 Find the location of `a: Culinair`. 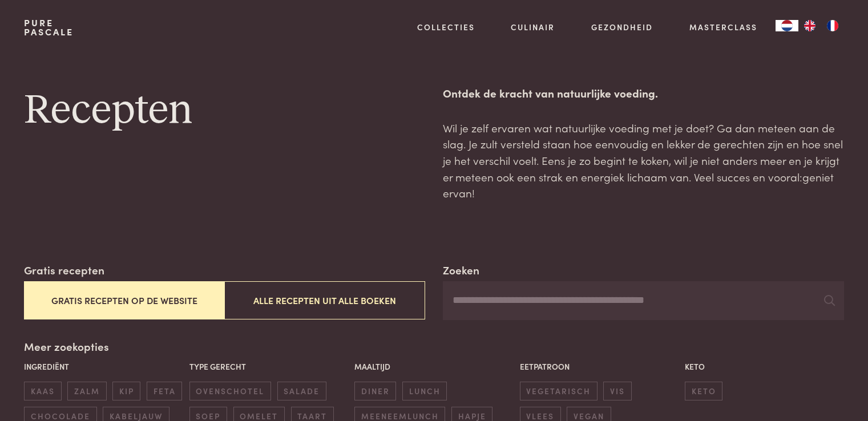

a: Culinair is located at coordinates (533, 27).